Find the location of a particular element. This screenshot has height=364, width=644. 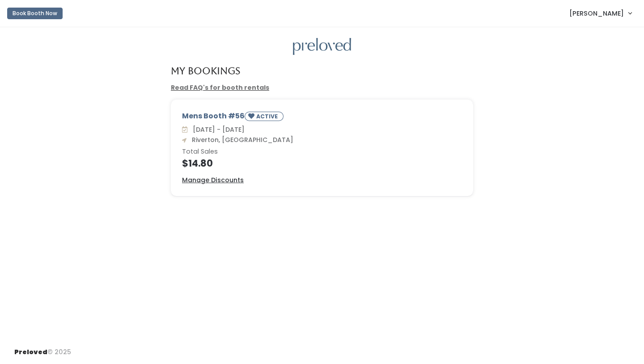

a: Book Booth Now is located at coordinates (35, 13).